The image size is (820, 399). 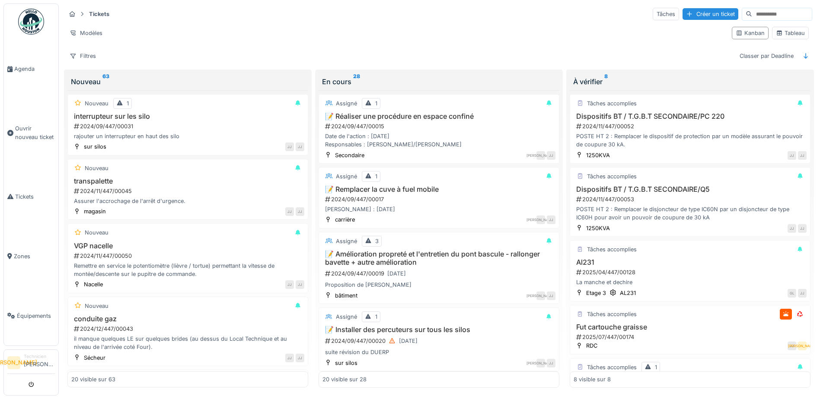 What do you see at coordinates (440, 199) in the screenshot?
I see `div: 2024/09/447/00017` at bounding box center [440, 199].